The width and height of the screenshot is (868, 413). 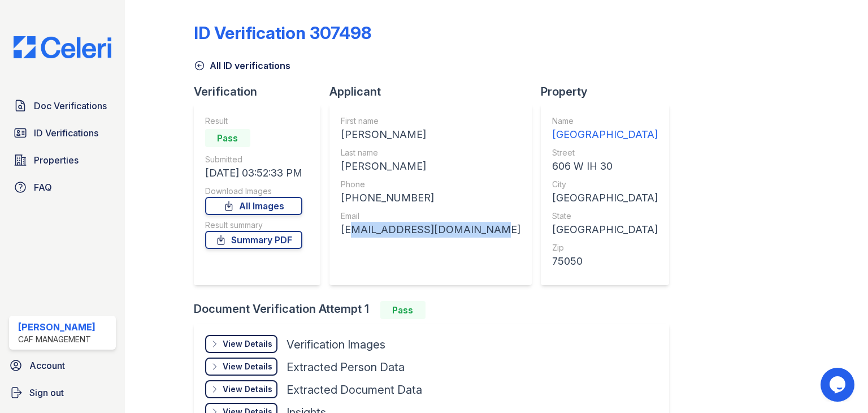 What do you see at coordinates (605, 216) in the screenshot?
I see `div: State` at bounding box center [605, 216].